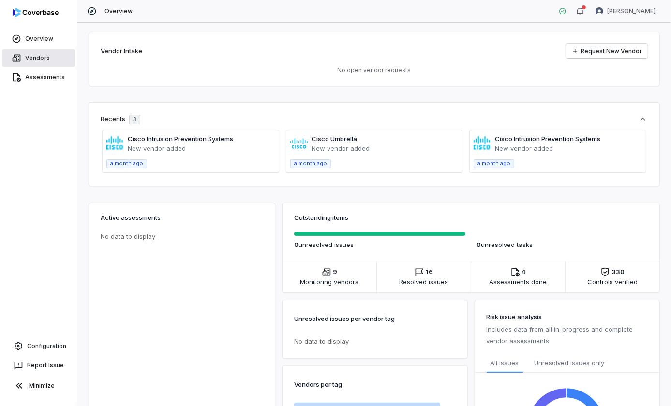  What do you see at coordinates (134, 119) in the screenshot?
I see `span: 3` at bounding box center [134, 119].